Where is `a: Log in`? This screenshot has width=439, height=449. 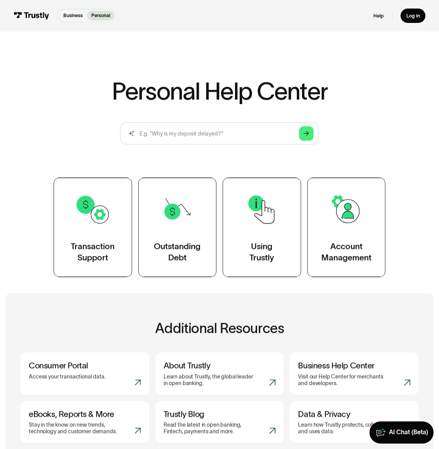 a: Log in is located at coordinates (413, 16).